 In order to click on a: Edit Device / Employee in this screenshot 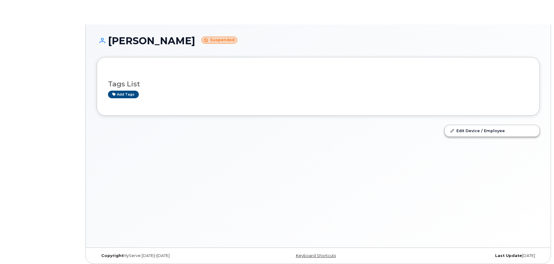, I will do `click(492, 131)`.